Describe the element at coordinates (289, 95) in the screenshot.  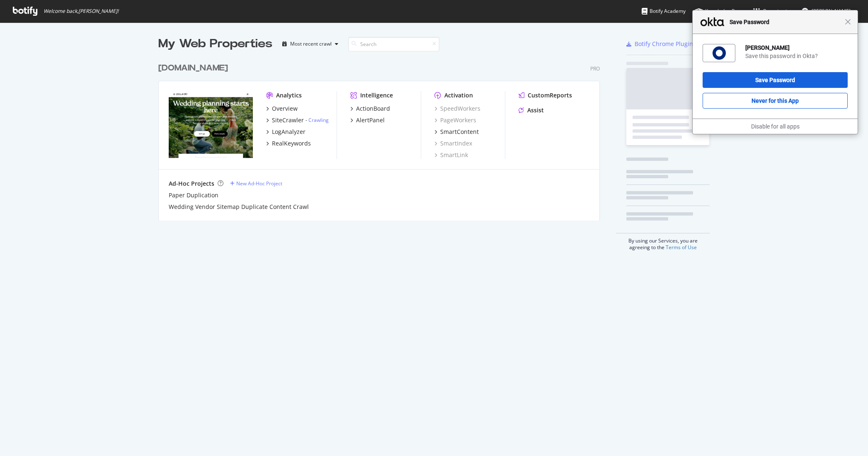
I see `div: Analytics` at that location.